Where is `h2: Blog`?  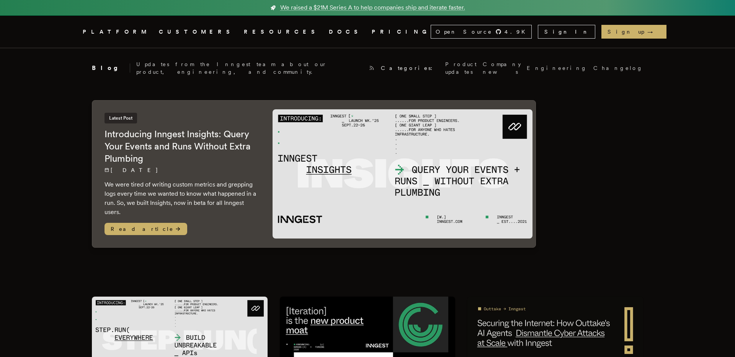 h2: Blog is located at coordinates (111, 68).